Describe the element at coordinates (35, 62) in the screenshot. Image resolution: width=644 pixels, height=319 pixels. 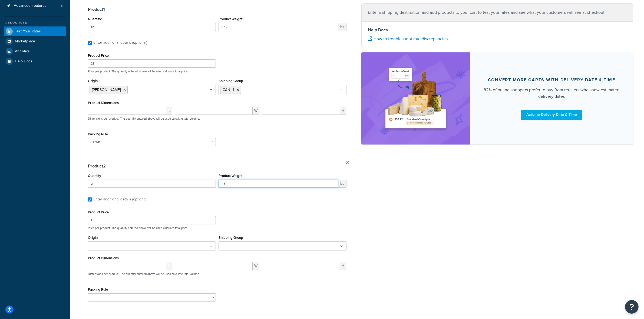
I see `a: Help Docs` at that location.